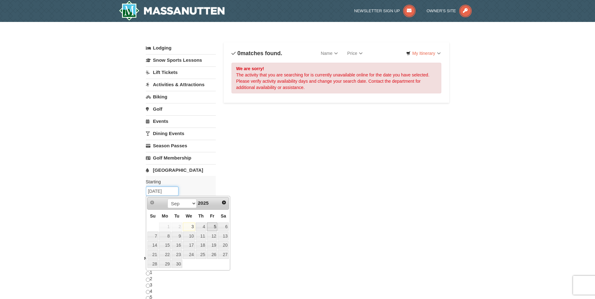  Describe the element at coordinates (165, 254) in the screenshot. I see `a: 22` at that location.